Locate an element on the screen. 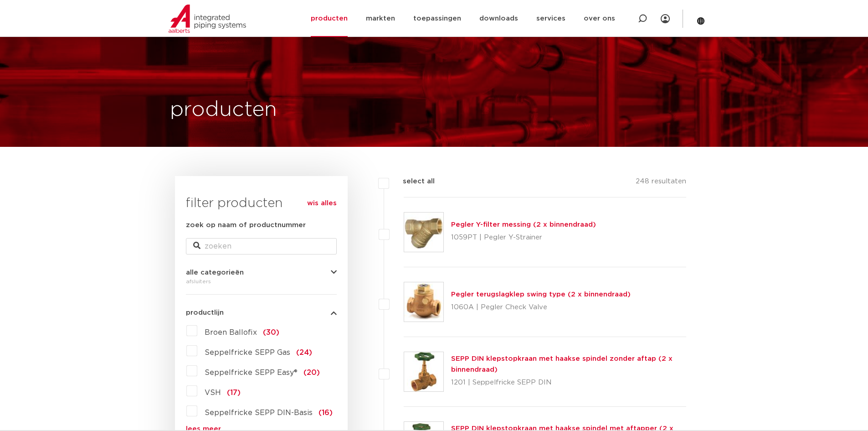 This screenshot has height=431, width=868. span: (20) is located at coordinates (312, 372).